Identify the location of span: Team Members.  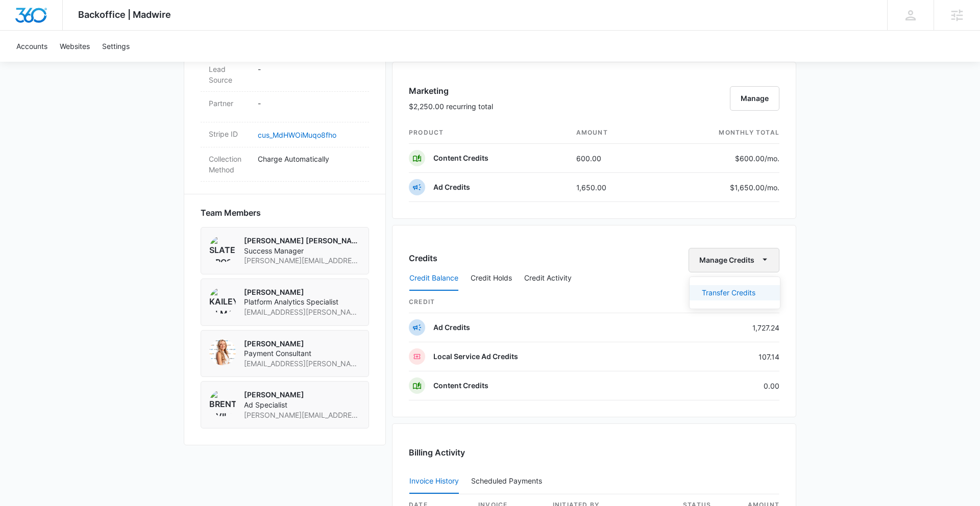
(231, 213).